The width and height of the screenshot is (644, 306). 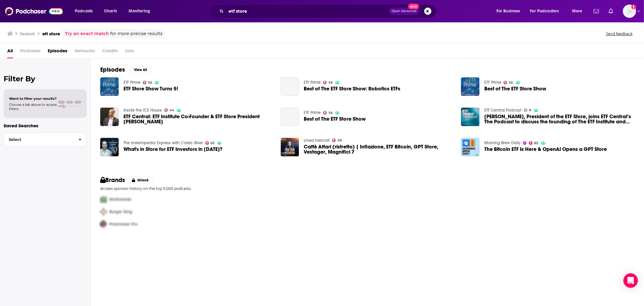 I want to click on h2: Filter By, so click(x=45, y=78).